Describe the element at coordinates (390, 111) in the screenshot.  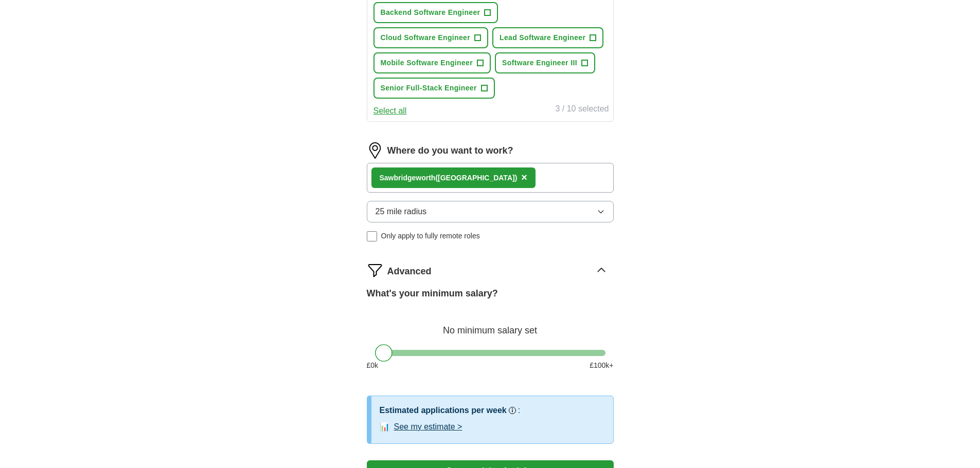
I see `button: Select all` at that location.